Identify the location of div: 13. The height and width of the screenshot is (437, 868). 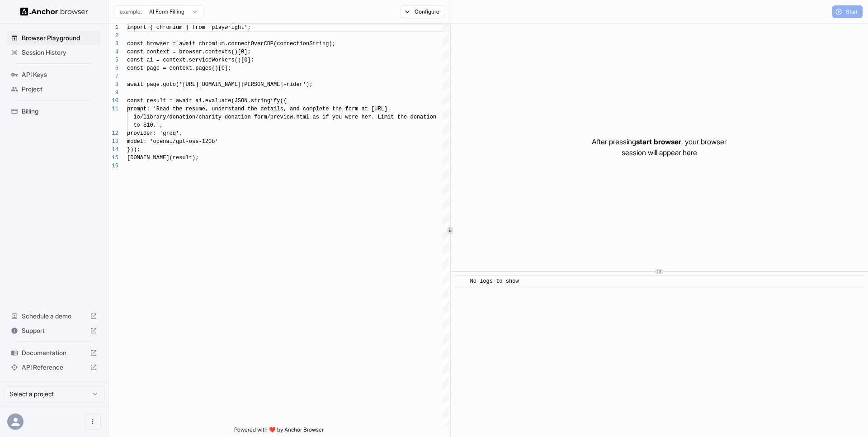
(113, 142).